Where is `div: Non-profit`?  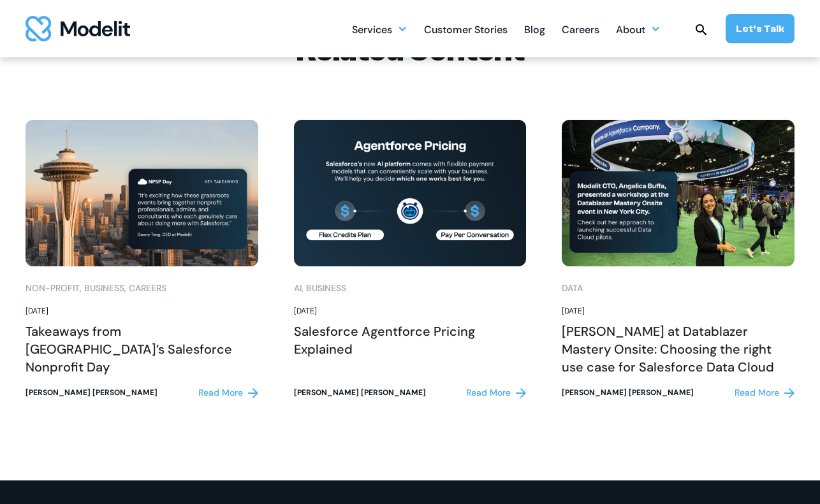
div: Non-profit is located at coordinates (52, 288).